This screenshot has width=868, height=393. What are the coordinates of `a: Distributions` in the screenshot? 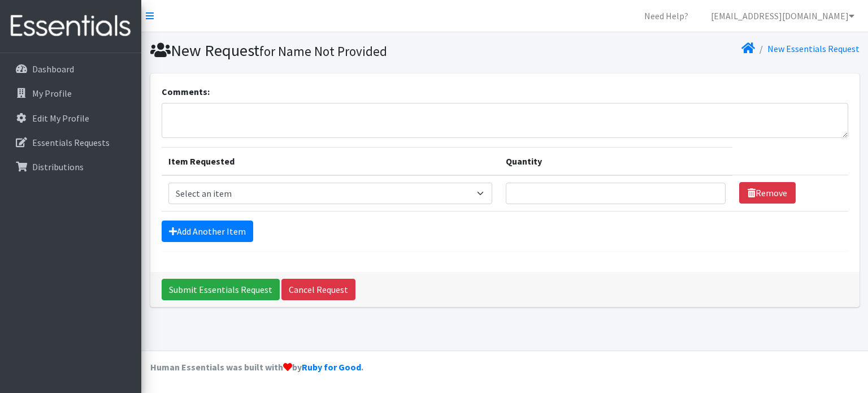 It's located at (71, 167).